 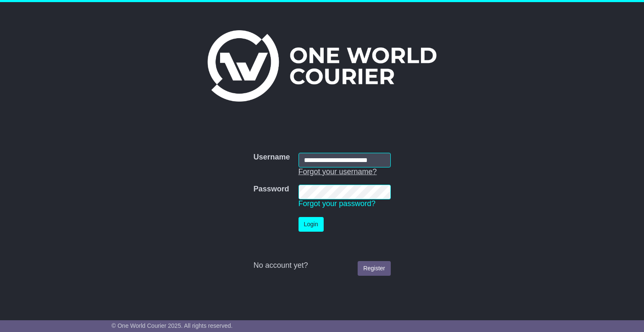 I want to click on span: © One World Courier 2025. All rights reserved., so click(x=172, y=326).